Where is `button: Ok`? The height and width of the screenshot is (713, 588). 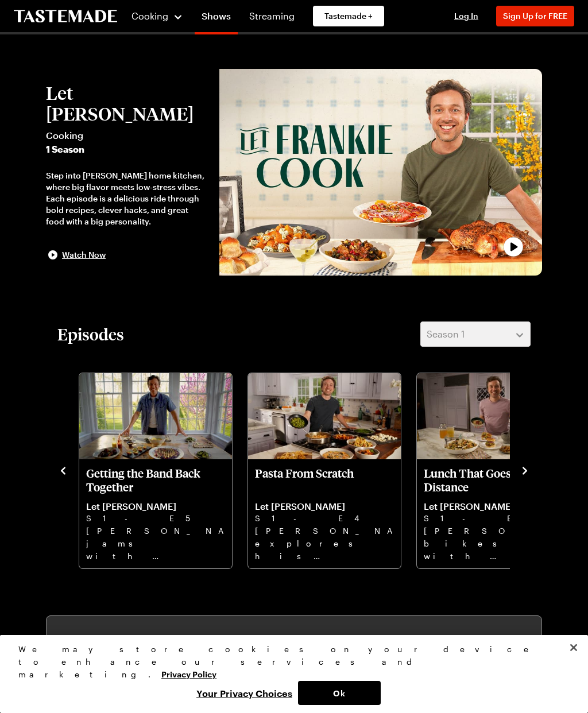
button: Ok is located at coordinates (339, 693).